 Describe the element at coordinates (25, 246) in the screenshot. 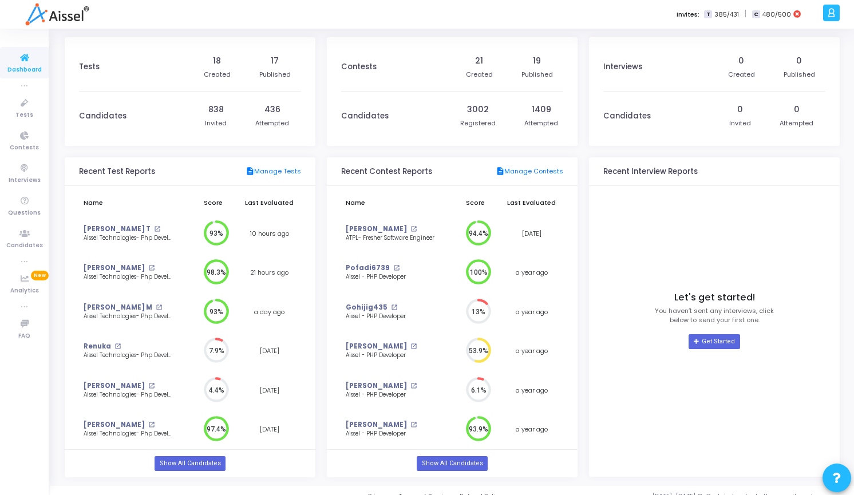

I see `span: Candidates` at that location.